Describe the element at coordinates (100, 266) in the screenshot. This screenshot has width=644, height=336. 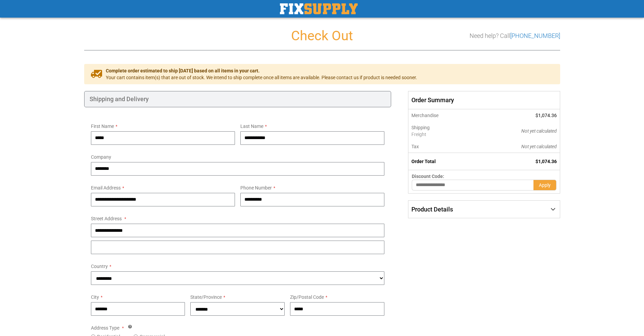
I see `span: Country` at that location.